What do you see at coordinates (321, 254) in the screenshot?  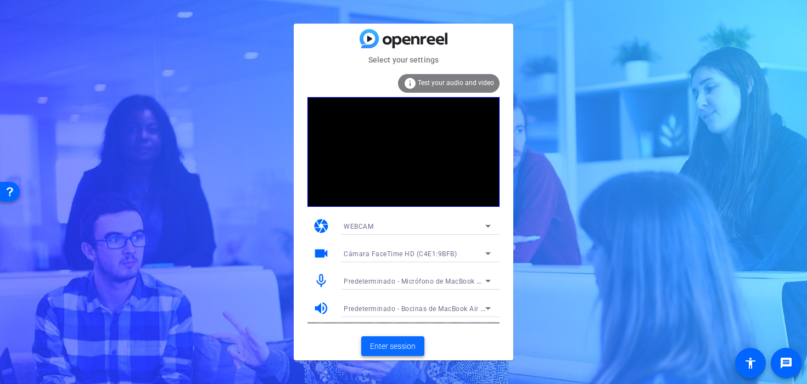 I see `mat-icon: videocam` at bounding box center [321, 254].